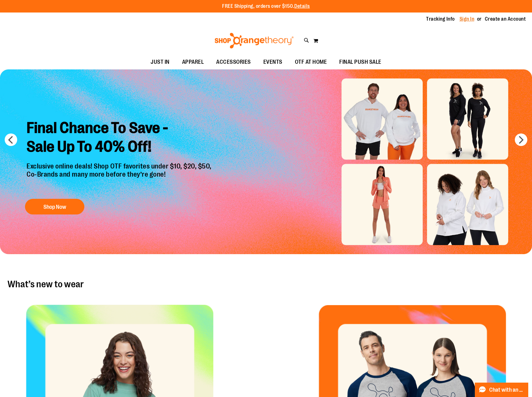 The height and width of the screenshot is (397, 532). What do you see at coordinates (193, 62) in the screenshot?
I see `span: APPAREL` at bounding box center [193, 62].